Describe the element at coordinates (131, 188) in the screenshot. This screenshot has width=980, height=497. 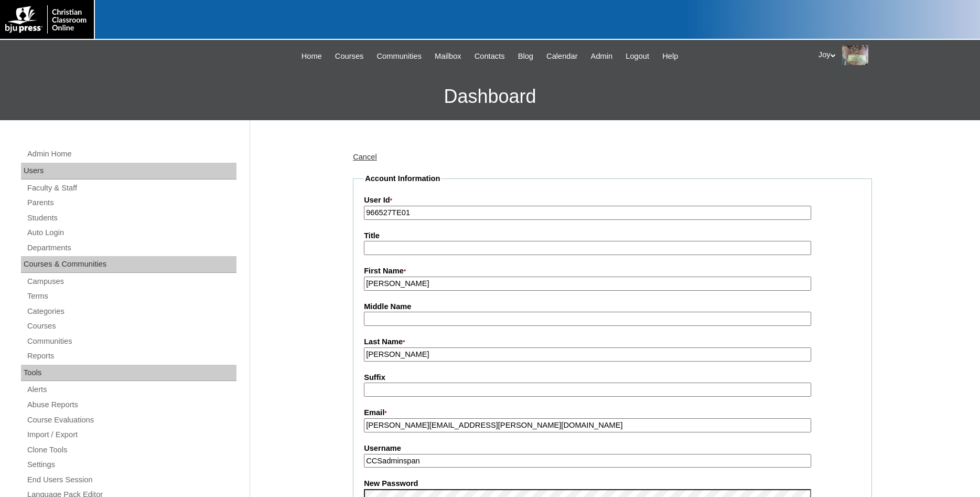
I see `a: Faculty & Staff` at that location.